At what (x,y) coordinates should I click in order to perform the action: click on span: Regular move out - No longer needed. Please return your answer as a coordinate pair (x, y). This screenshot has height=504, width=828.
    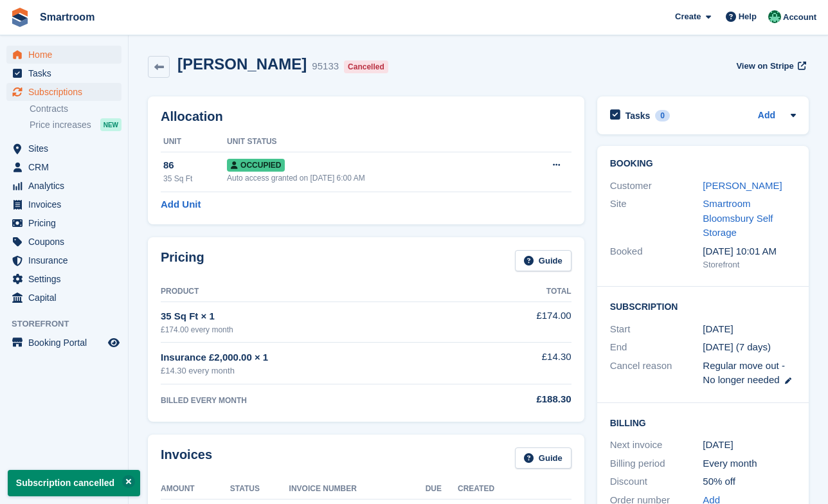
    Looking at the image, I should click on (744, 372).